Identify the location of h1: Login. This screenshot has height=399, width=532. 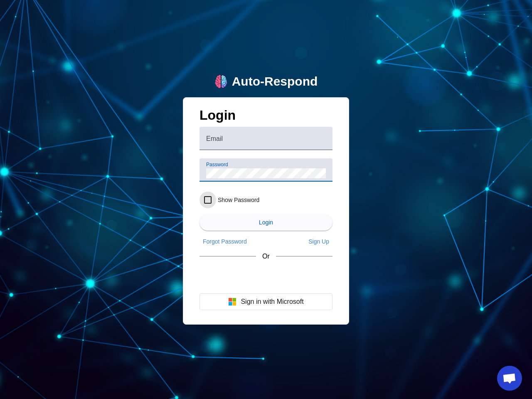
(266, 117).